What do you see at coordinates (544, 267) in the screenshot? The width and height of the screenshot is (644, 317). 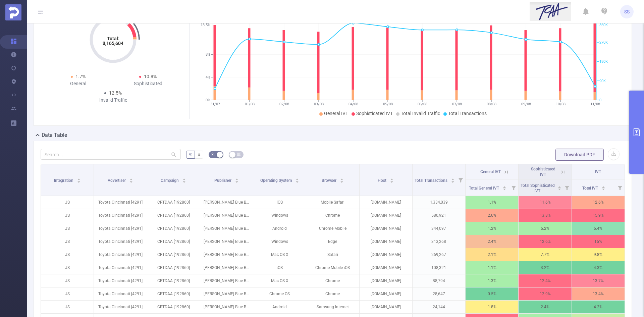 I see `p: 3.2%` at bounding box center [544, 267].